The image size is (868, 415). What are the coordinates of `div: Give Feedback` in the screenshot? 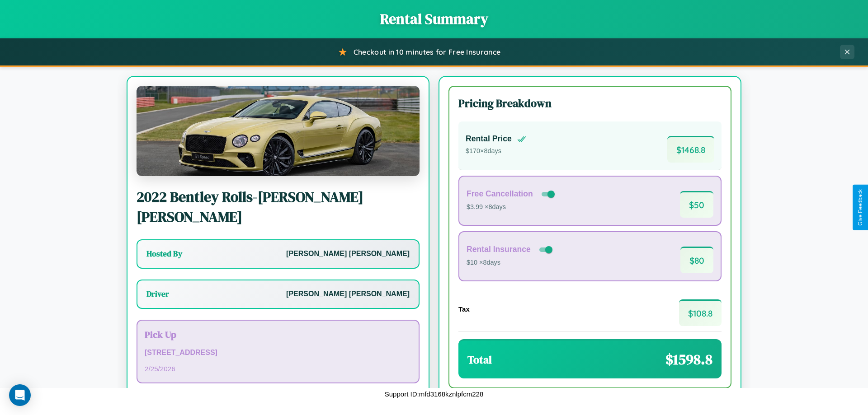 It's located at (860, 208).